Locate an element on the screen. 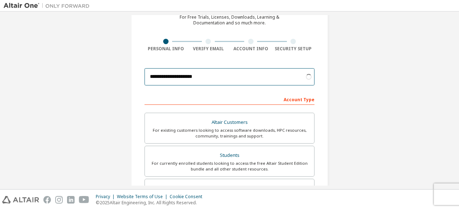 Image resolution: width=459 pixels, height=210 pixels. img: linkedin.svg is located at coordinates (71, 199).